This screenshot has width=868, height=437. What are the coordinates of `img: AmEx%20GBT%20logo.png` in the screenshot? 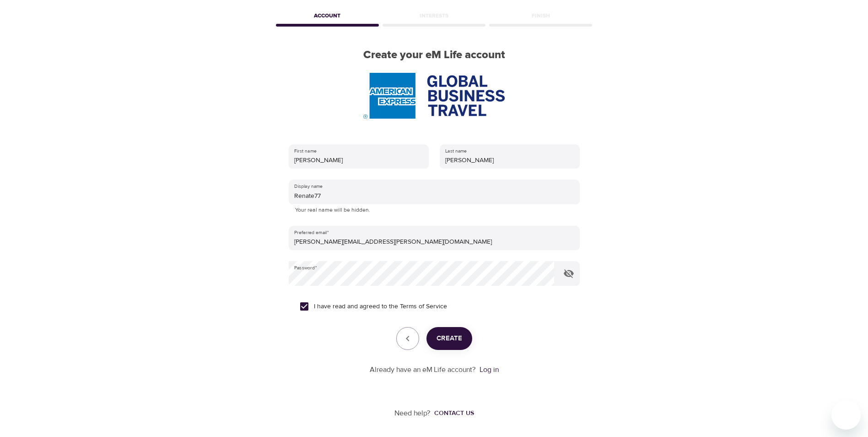 It's located at (434, 96).